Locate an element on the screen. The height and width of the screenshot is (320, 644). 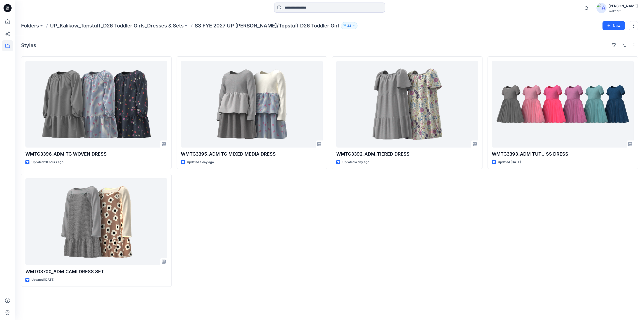
a: WMTG3396_ADM TG WOVEN DRESS is located at coordinates (96, 104).